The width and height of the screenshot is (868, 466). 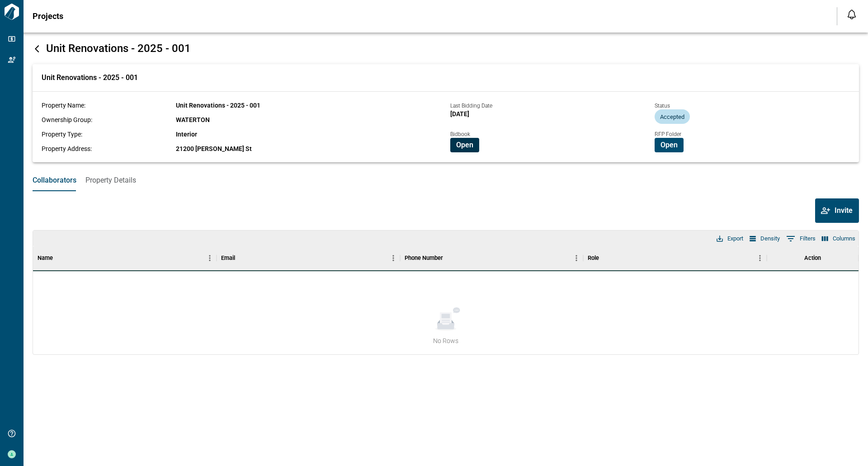 What do you see at coordinates (63, 105) in the screenshot?
I see `span: Property Name:` at bounding box center [63, 105].